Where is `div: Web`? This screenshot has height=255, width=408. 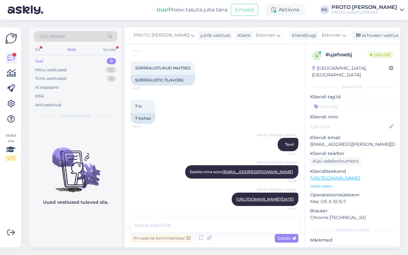 div: Web is located at coordinates (71, 50).